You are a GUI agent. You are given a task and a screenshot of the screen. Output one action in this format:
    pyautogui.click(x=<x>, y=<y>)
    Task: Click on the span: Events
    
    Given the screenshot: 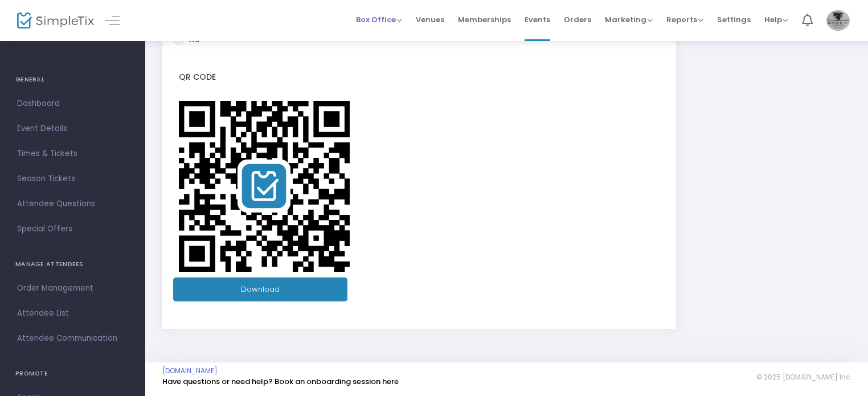 What is the action you would take?
    pyautogui.click(x=537, y=19)
    